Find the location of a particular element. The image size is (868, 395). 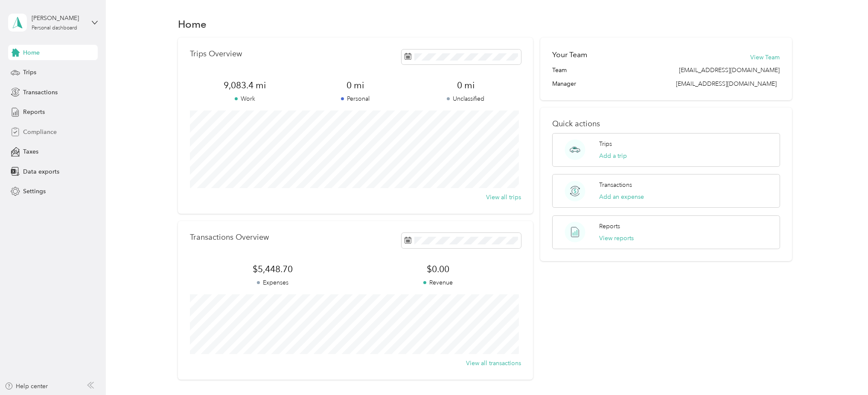

p: Unclassified is located at coordinates (466, 99).